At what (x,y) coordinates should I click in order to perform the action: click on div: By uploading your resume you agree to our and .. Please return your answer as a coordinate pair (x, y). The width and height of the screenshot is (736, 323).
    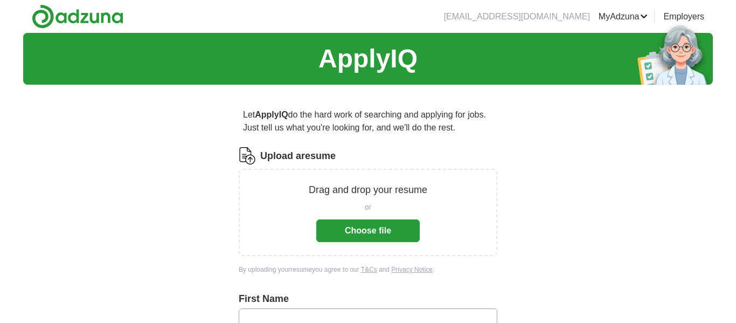
    Looking at the image, I should click on (368, 269).